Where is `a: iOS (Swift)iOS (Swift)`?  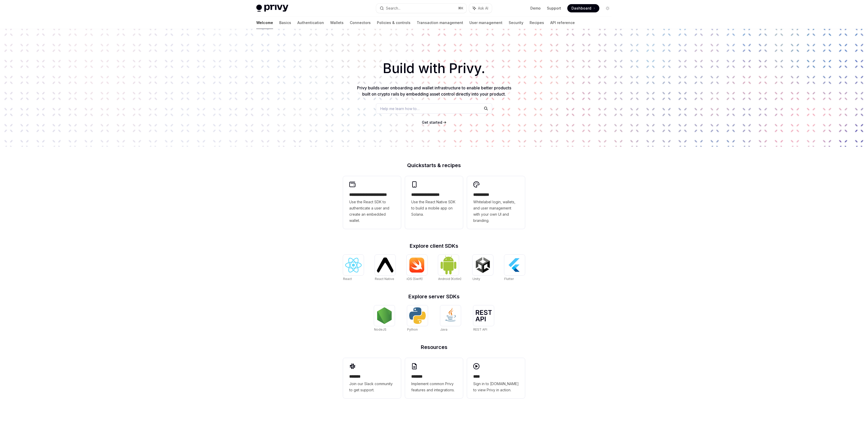
a: iOS (Swift)iOS (Swift) is located at coordinates (417, 268).